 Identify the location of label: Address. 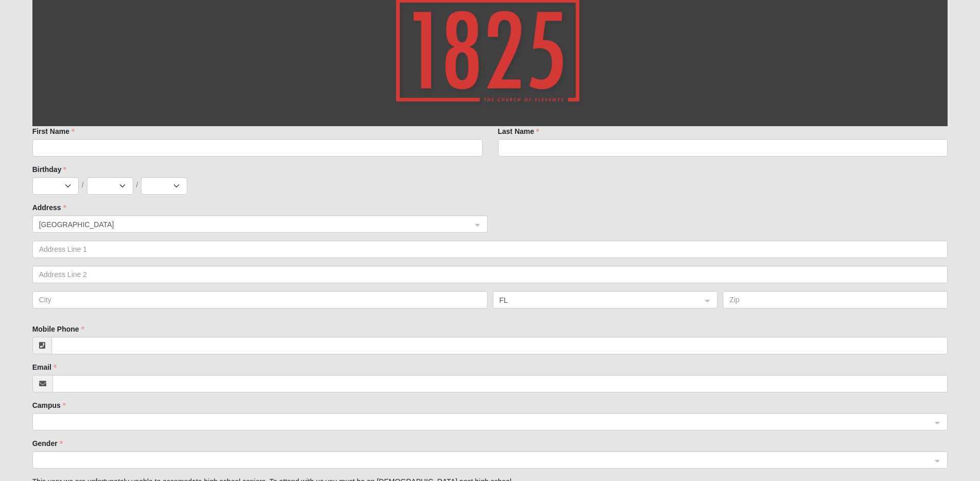
(50, 207).